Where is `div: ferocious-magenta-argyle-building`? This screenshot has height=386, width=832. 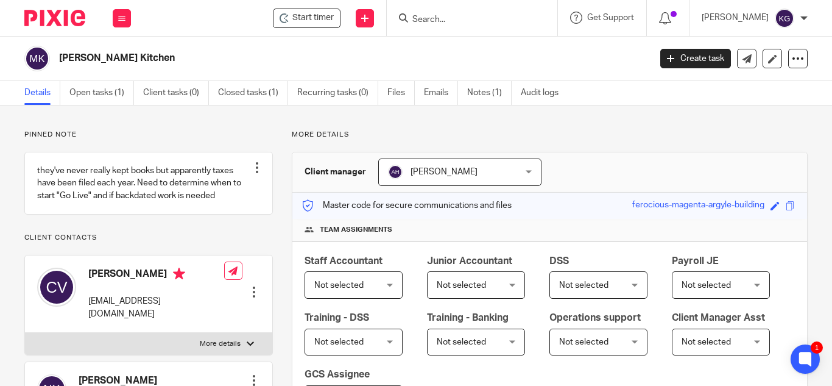 div: ferocious-magenta-argyle-building is located at coordinates (698, 205).